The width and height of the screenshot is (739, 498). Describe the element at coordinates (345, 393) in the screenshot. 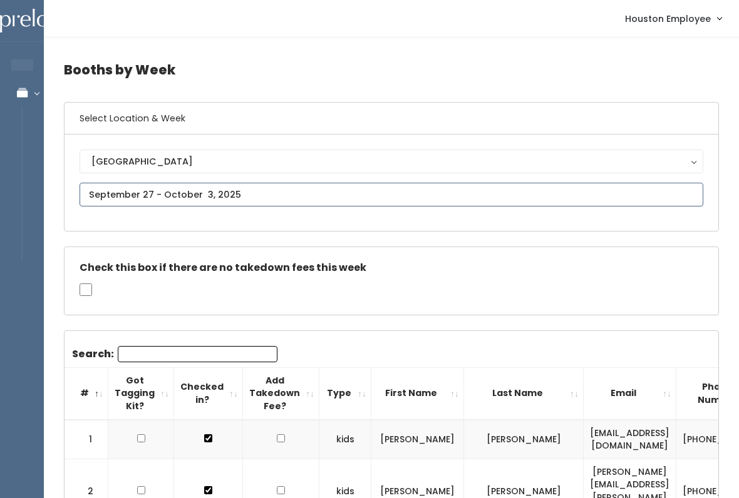

I see `th: Type: activate to sort column ascending` at that location.